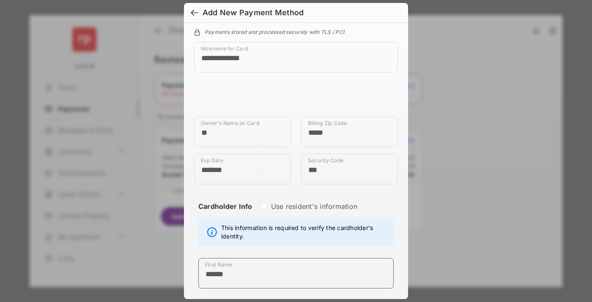  What do you see at coordinates (305, 232) in the screenshot?
I see `span: This information is required to verify the cardholder's identity.` at bounding box center [305, 232].